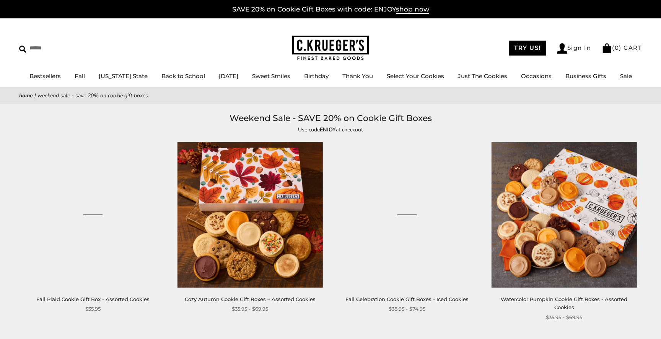  Describe the element at coordinates (331, 129) in the screenshot. I see `p: Use code at checkout` at that location.